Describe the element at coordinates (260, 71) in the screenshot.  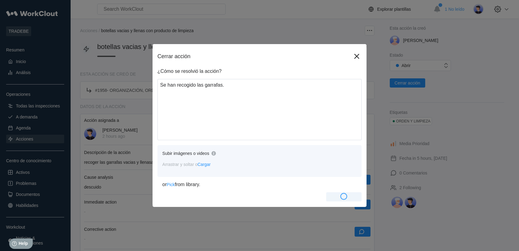
I see `div: ¿Cómo se resolvió la acción?` at that location.